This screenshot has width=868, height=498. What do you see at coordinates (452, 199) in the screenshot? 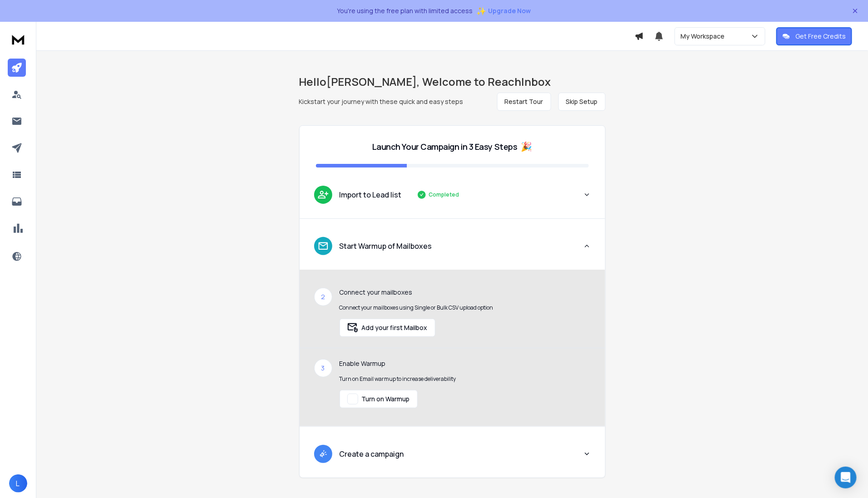
I see `button: leadImport to Lead listCompleted` at bounding box center [452, 199].